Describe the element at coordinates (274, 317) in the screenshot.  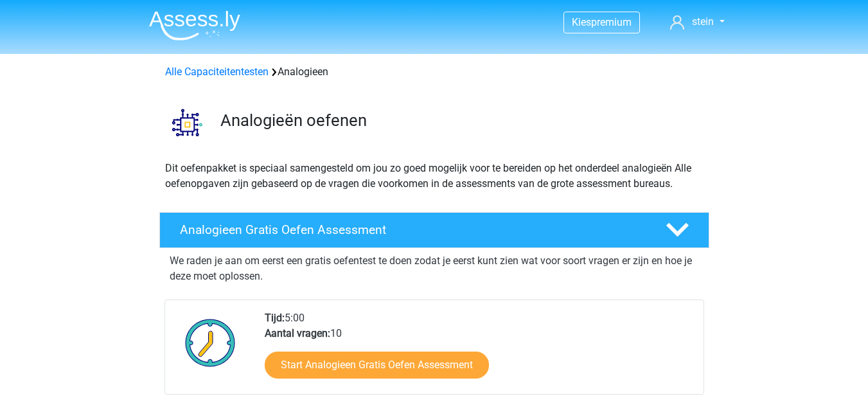
I see `b: Tijd:` at that location.